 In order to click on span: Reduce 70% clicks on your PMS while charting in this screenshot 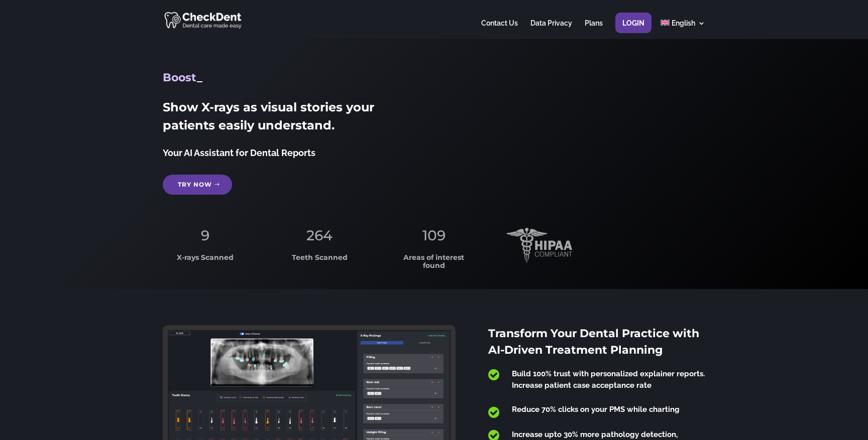, I will do `click(596, 409)`.